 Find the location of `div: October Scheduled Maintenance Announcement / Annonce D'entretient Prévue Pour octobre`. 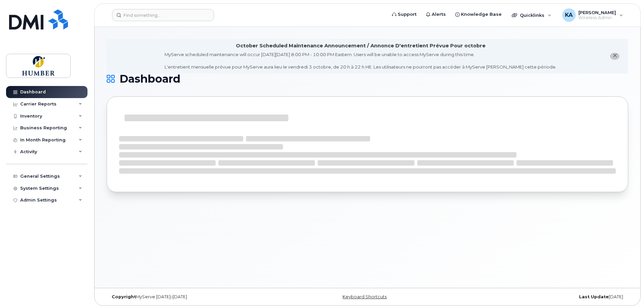

div: October Scheduled Maintenance Announcement / Annonce D'entretient Prévue Pour octobre is located at coordinates (360, 46).